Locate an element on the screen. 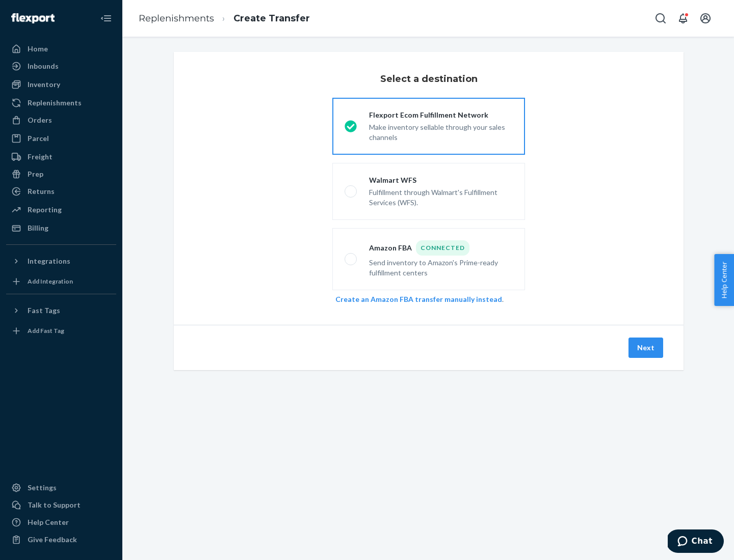 The height and width of the screenshot is (560, 734). button: Open notifications is located at coordinates (683, 18).